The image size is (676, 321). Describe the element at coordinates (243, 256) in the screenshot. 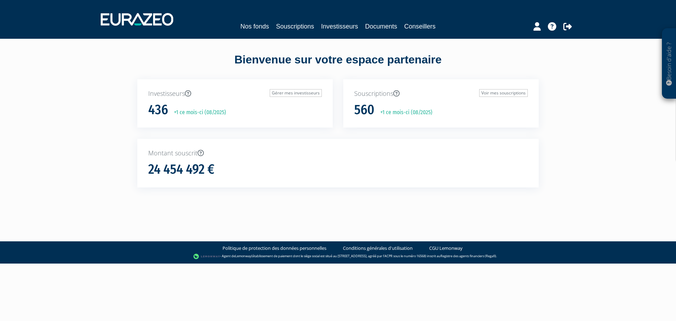

I see `a: Lemonway` at that location.